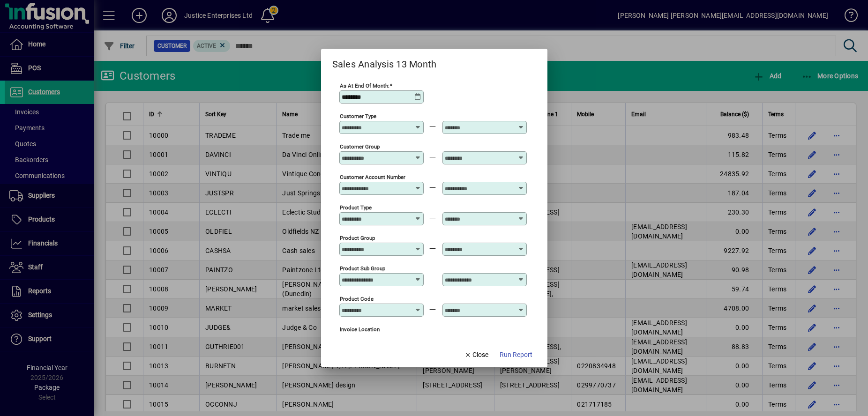 Image resolution: width=868 pixels, height=416 pixels. What do you see at coordinates (359, 329) in the screenshot?
I see `mat-label: Invoice location` at bounding box center [359, 329].